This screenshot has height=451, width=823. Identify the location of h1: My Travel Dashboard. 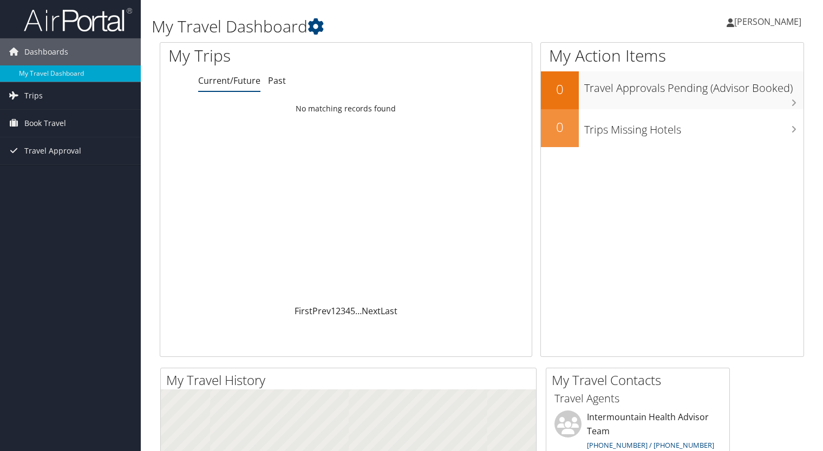
(371, 27).